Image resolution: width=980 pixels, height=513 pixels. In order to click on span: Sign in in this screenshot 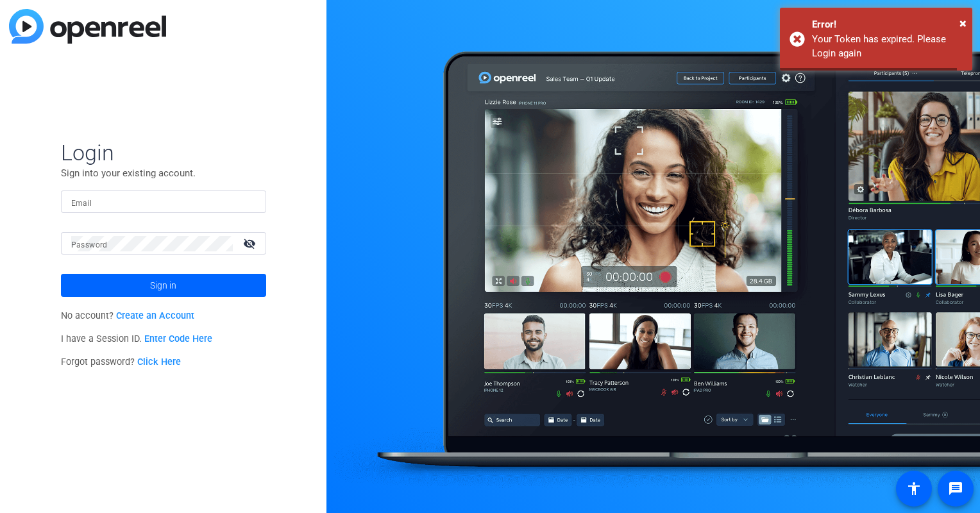, I will do `click(163, 286)`.